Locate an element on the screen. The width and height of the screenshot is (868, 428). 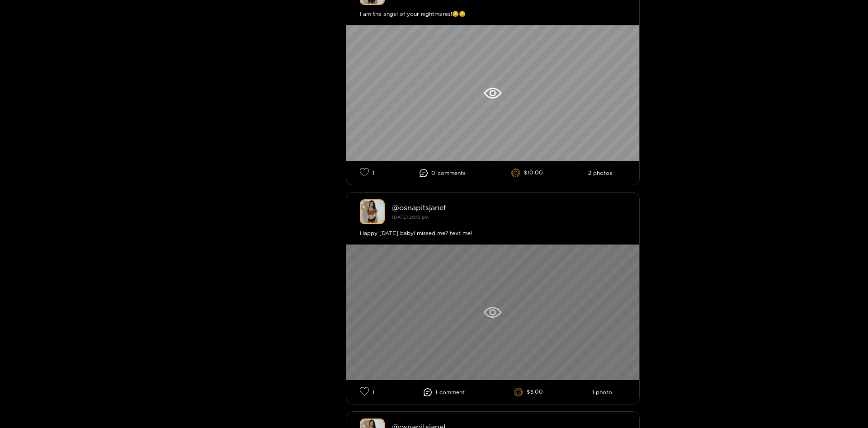
li: 1 photo is located at coordinates (602, 393).